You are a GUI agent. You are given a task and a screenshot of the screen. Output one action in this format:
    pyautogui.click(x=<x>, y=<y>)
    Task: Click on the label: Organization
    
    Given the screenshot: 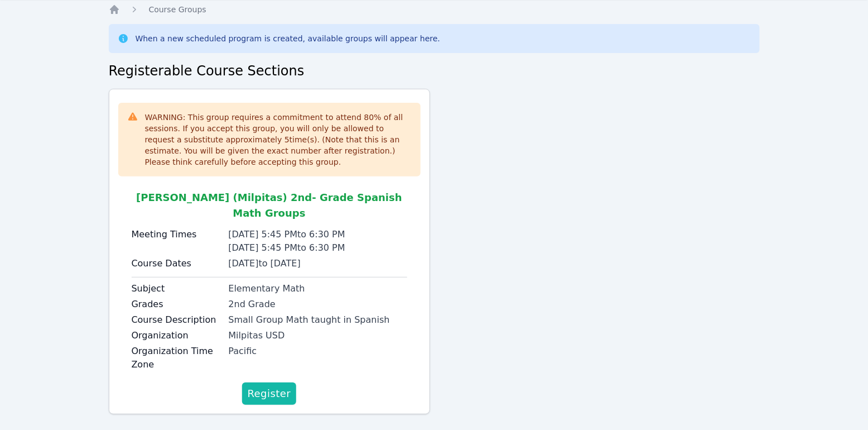 What is the action you would take?
    pyautogui.click(x=176, y=335)
    